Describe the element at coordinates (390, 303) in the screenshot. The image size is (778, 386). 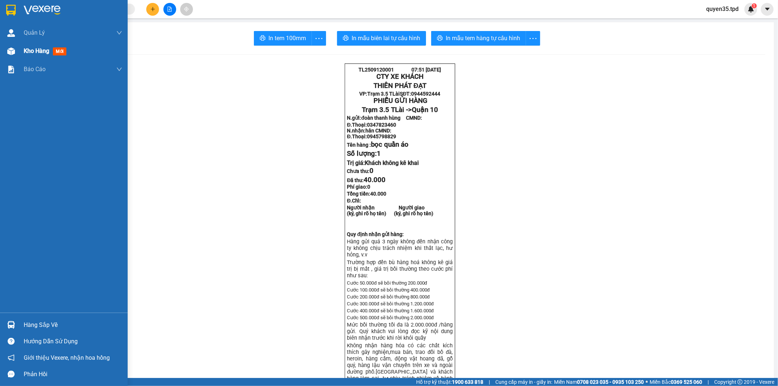
I see `span: Cước 300.000đ sẽ bồi thường 1.200.000đ` at that location.